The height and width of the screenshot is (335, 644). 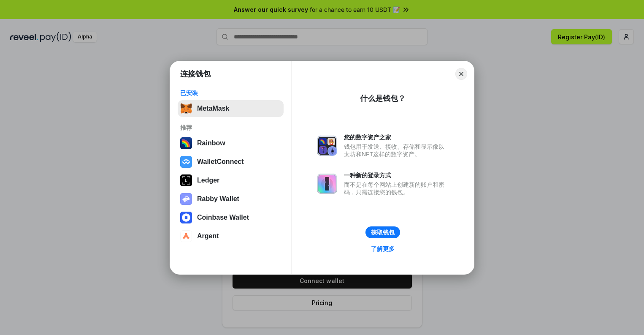 What do you see at coordinates (231, 92) in the screenshot?
I see `div: 已安装` at bounding box center [231, 92].